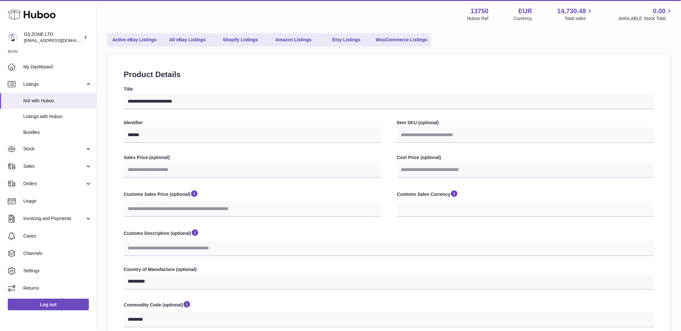  Describe the element at coordinates (58, 288) in the screenshot. I see `span: Returns` at that location.